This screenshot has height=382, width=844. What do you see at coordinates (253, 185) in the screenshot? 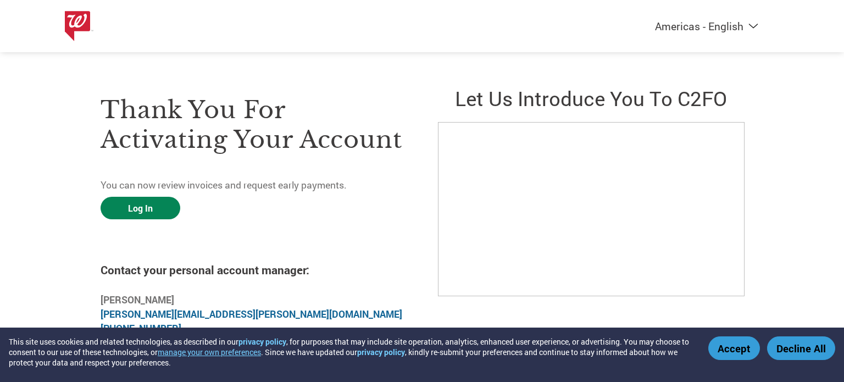
I see `p: You can now review invoices and request early payments.` at bounding box center [253, 185].